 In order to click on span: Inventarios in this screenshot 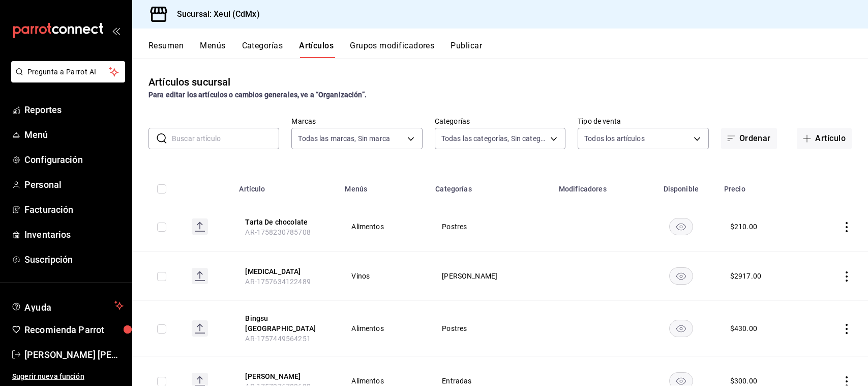, I will do `click(74, 234)`.